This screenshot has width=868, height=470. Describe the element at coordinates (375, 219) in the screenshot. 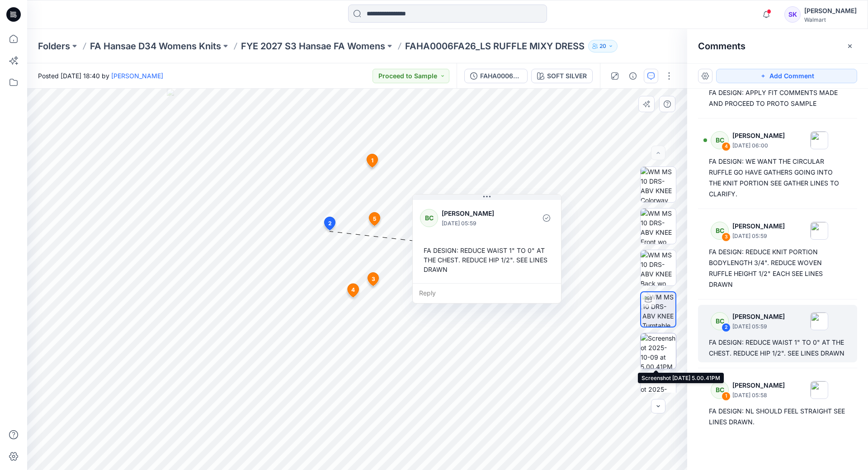

I see `span: 5` at that location.